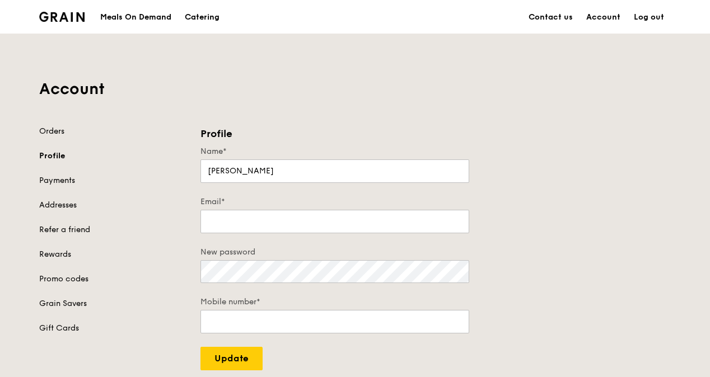 The width and height of the screenshot is (710, 377). Describe the element at coordinates (113, 206) in the screenshot. I see `a: Addresses` at that location.